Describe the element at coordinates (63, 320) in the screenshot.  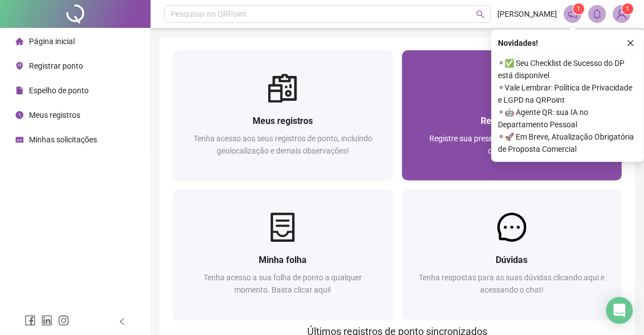
I see `span: instagram` at that location.